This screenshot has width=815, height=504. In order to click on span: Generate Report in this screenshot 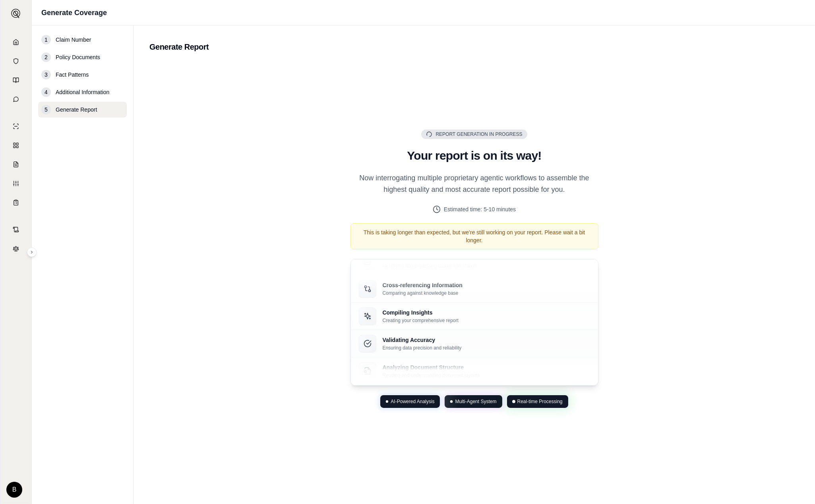, I will do `click(76, 109)`.